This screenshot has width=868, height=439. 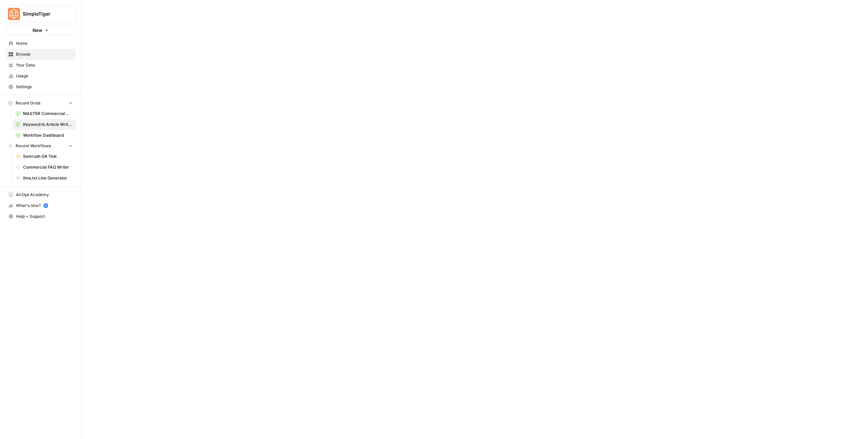 What do you see at coordinates (46, 206) in the screenshot?
I see `a: 5` at bounding box center [46, 206].